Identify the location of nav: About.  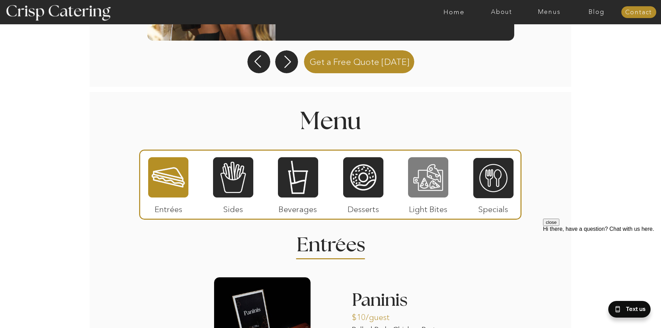
(501, 12).